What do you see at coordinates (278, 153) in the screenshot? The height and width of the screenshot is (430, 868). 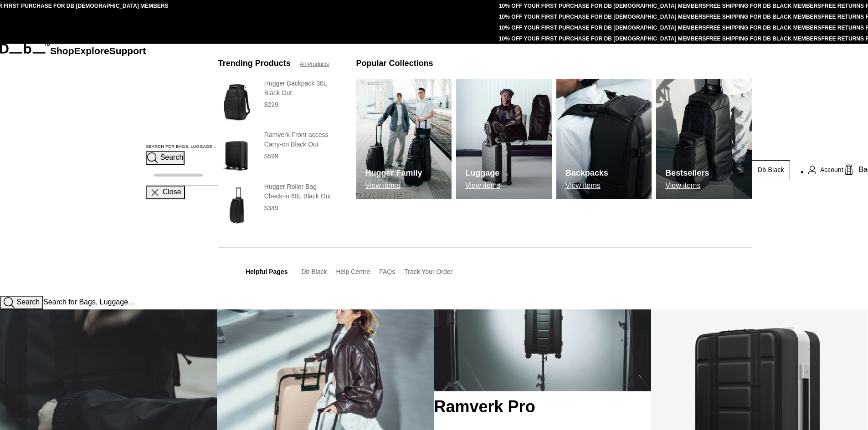 I see `a: Ramverk Front-access Carry-on Black Out Ramverk Front-access Carry-on Black Out $599` at bounding box center [278, 153].